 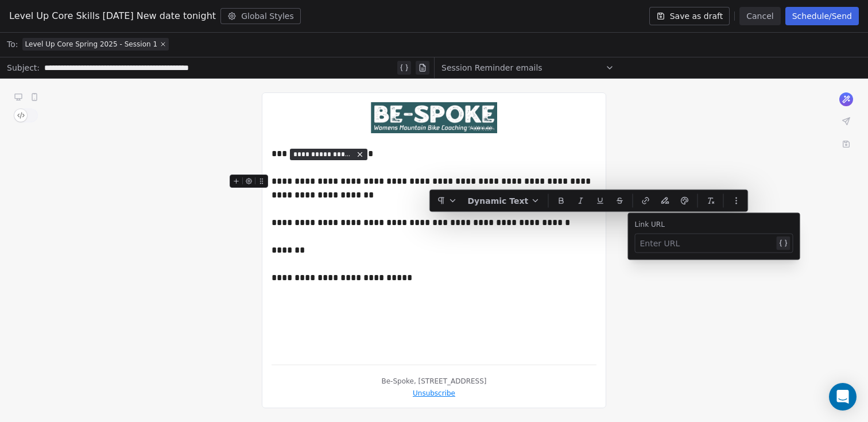 What do you see at coordinates (689, 16) in the screenshot?
I see `button: Save as draft` at bounding box center [689, 16].